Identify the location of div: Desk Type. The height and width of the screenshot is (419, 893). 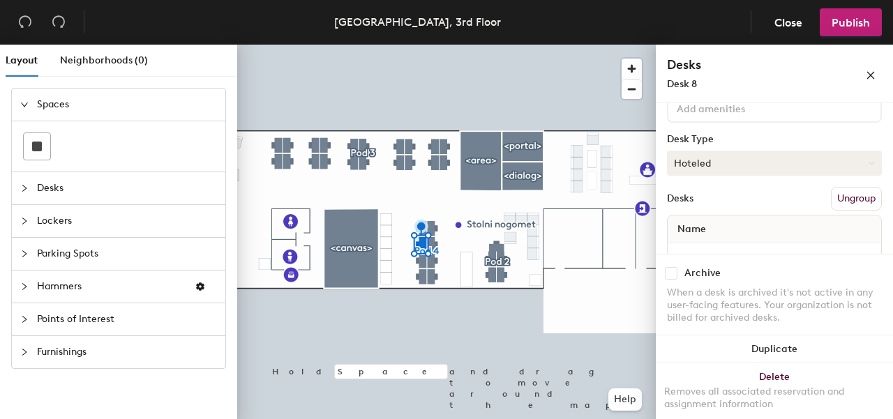
(774, 139).